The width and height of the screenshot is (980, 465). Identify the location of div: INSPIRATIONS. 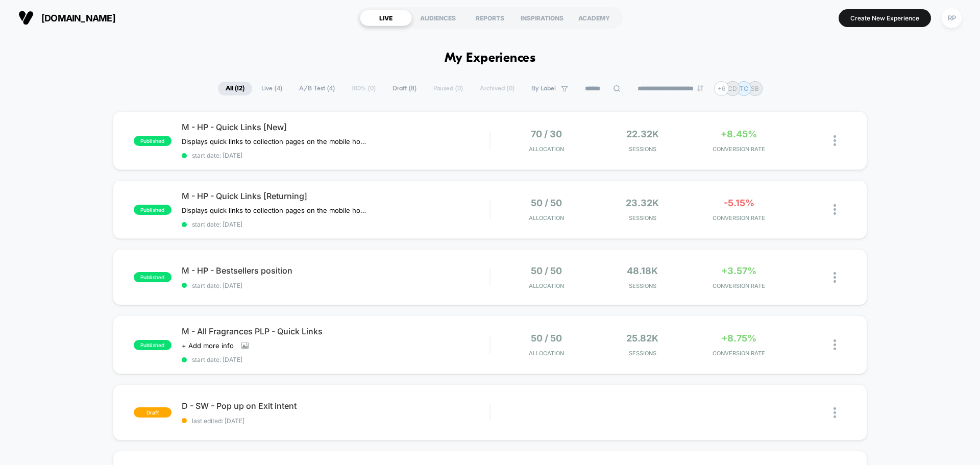
(542, 18).